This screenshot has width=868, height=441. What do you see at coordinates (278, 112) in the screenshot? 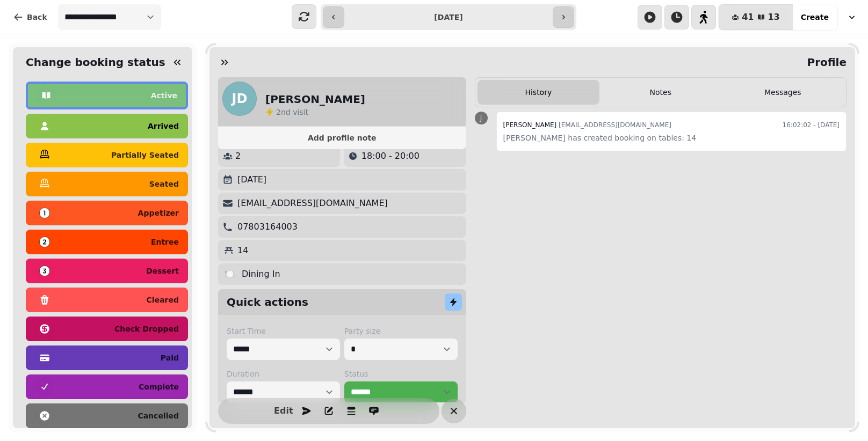
I see `span: 2` at bounding box center [278, 112].